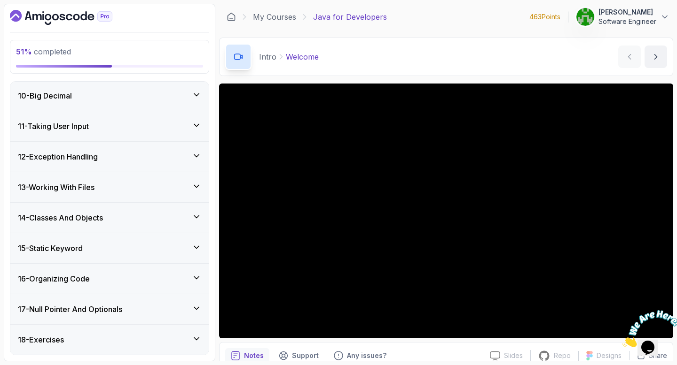 This screenshot has width=677, height=365. What do you see at coordinates (109, 96) in the screenshot?
I see `button: 10-Big Decimal` at bounding box center [109, 96].